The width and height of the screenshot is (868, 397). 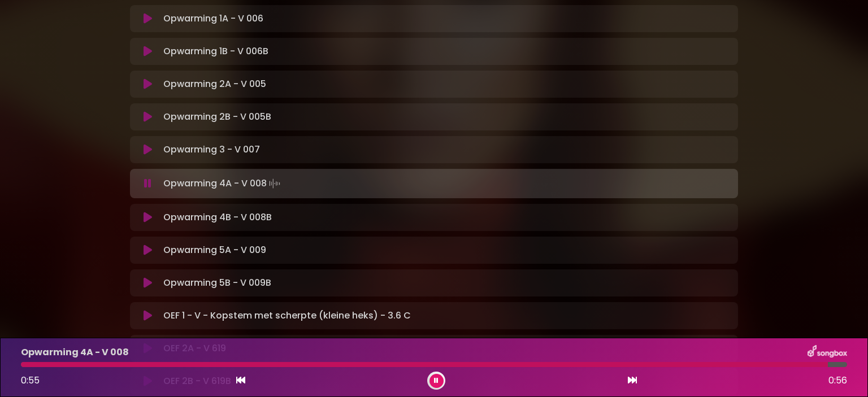 What do you see at coordinates (828, 352) in the screenshot?
I see `img: songbox-logo-white.png` at bounding box center [828, 352].